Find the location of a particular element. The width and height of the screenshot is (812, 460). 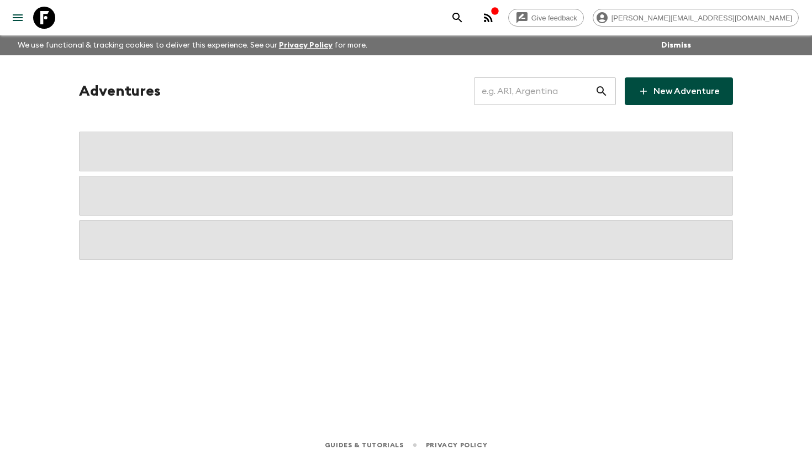

input: e.g. AR1, Argentina is located at coordinates (534, 91).